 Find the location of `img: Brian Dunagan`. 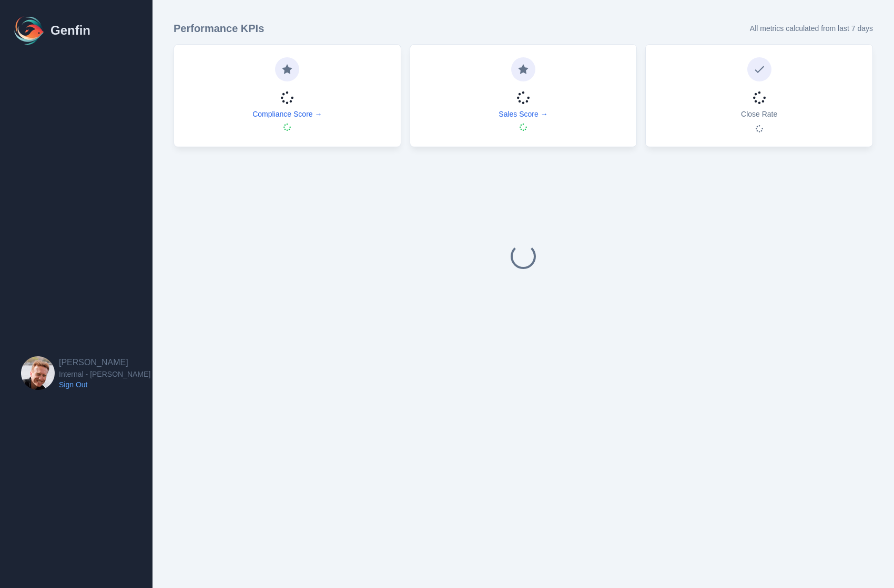

img: Brian Dunagan is located at coordinates (38, 374).